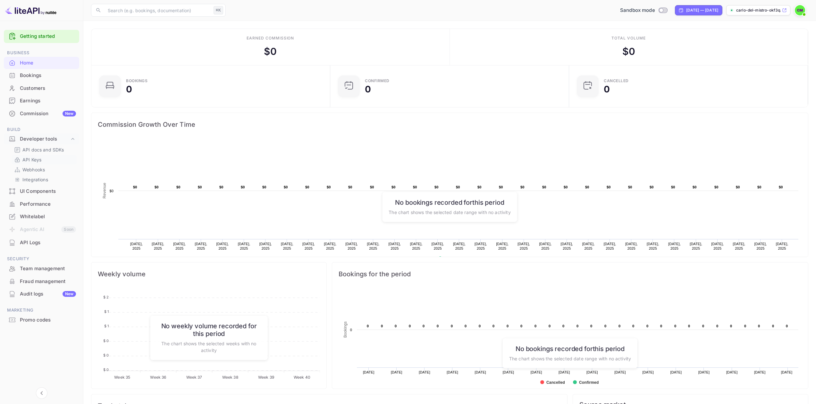  Describe the element at coordinates (589, 382) in the screenshot. I see `text: Confirmed` at that location.